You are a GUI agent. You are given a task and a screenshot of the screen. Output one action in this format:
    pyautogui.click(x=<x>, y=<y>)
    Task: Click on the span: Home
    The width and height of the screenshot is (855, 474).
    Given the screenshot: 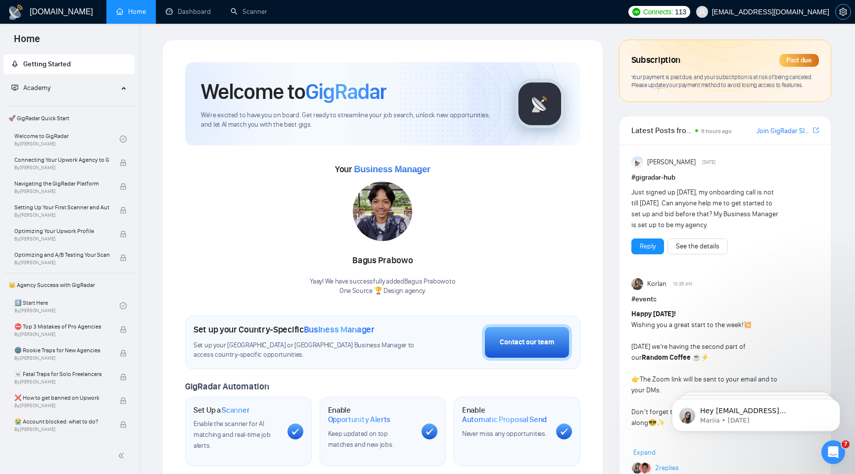 What is the action you would take?
    pyautogui.click(x=27, y=42)
    